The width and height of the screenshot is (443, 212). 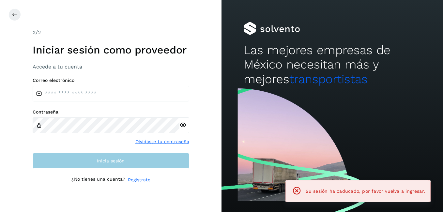 I want to click on span: Su sesión ha caducado, por favor vuelva a ingresar., so click(x=366, y=191).